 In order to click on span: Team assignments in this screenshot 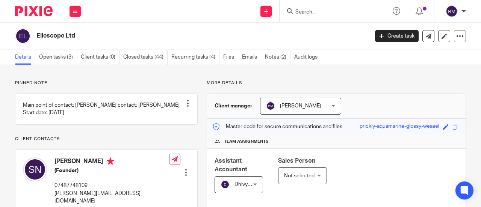, I will do `click(246, 142)`.